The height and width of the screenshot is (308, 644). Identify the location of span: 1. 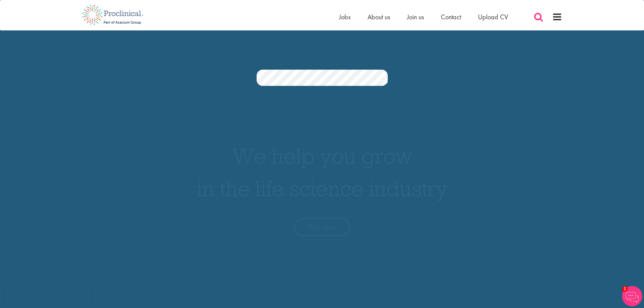
(624, 288).